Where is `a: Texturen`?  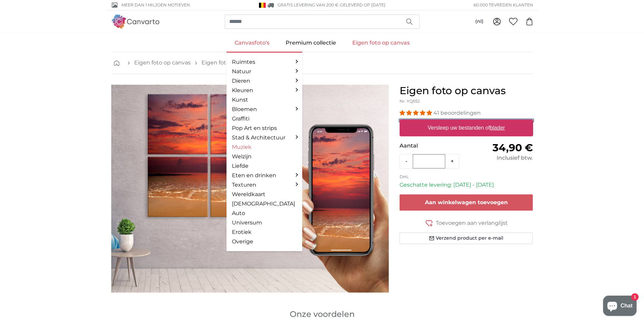 a: Texturen is located at coordinates (264, 185).